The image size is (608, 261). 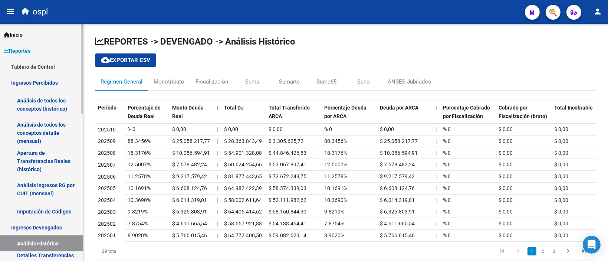 What do you see at coordinates (243, 211) in the screenshot?
I see `span: $ 64.405.414,62` at bounding box center [243, 211].